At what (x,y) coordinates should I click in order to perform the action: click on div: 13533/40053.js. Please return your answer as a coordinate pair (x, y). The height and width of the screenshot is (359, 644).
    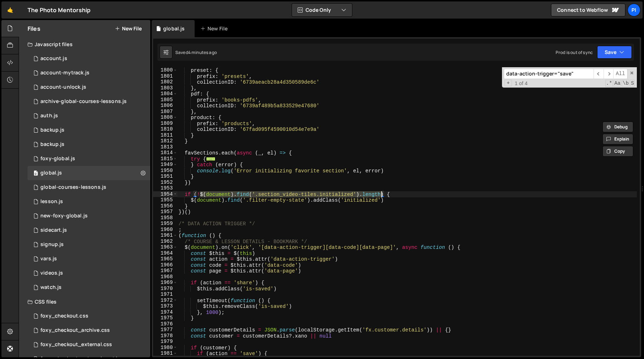
    Looking at the image, I should click on (89, 216).